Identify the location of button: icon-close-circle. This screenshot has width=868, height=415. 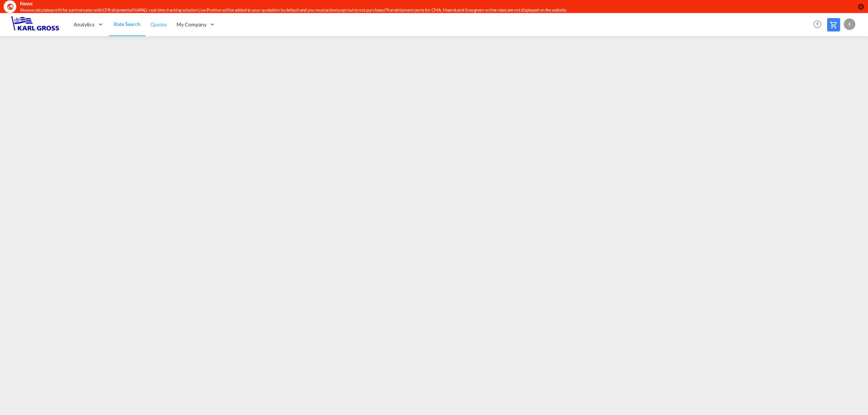
(861, 7).